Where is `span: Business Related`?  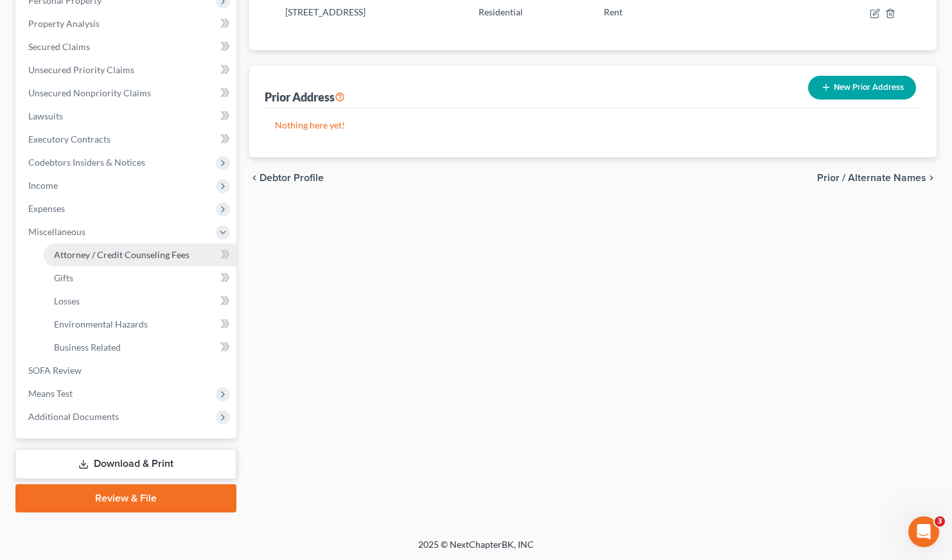
span: Business Related is located at coordinates (87, 347).